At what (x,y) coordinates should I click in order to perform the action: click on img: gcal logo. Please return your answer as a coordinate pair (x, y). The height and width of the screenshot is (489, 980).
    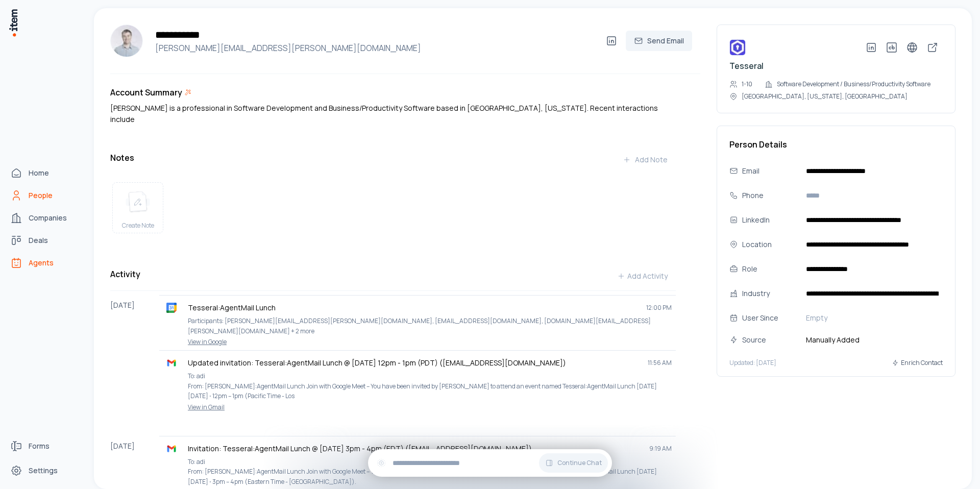
    Looking at the image, I should click on (171, 308).